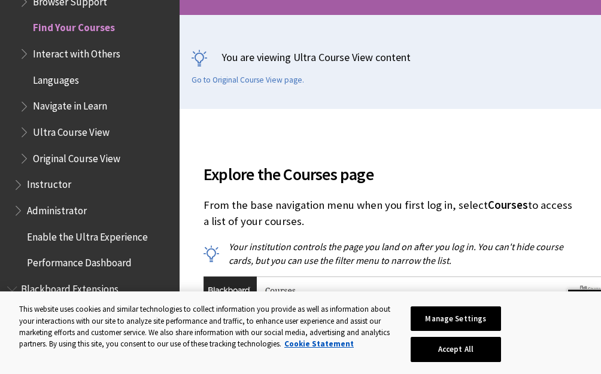 The image size is (601, 374). What do you see at coordinates (456, 350) in the screenshot?
I see `button: Accept All` at bounding box center [456, 350].